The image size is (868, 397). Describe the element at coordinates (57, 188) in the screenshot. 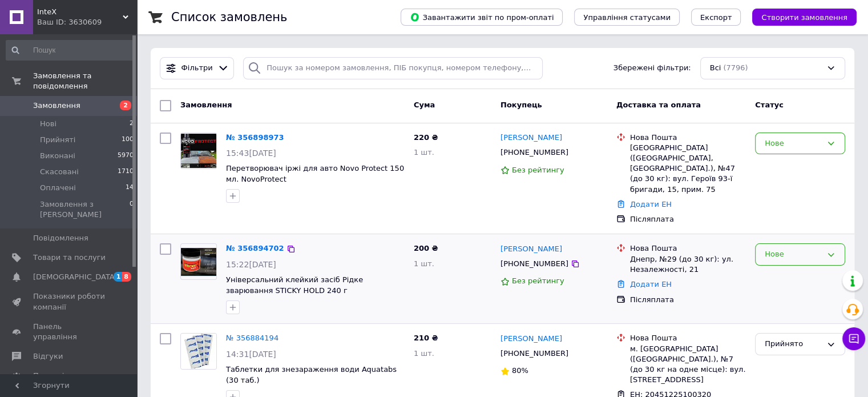

I see `span: Оплачені` at that location.